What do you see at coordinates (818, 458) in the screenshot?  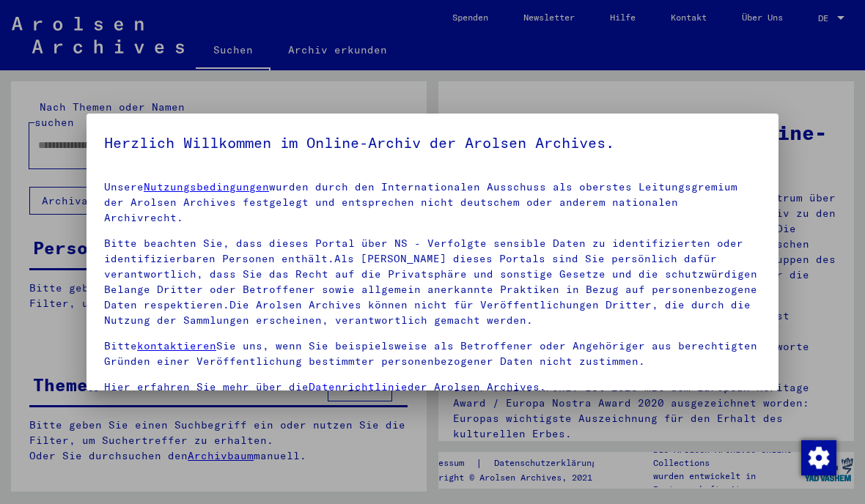 I see `img: Zustimmung ändern` at bounding box center [818, 458].